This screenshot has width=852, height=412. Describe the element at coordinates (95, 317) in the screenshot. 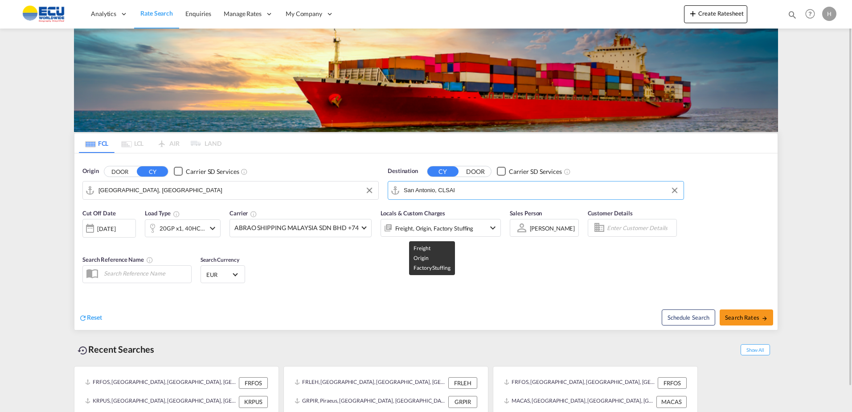

I see `span: Reset` at that location.